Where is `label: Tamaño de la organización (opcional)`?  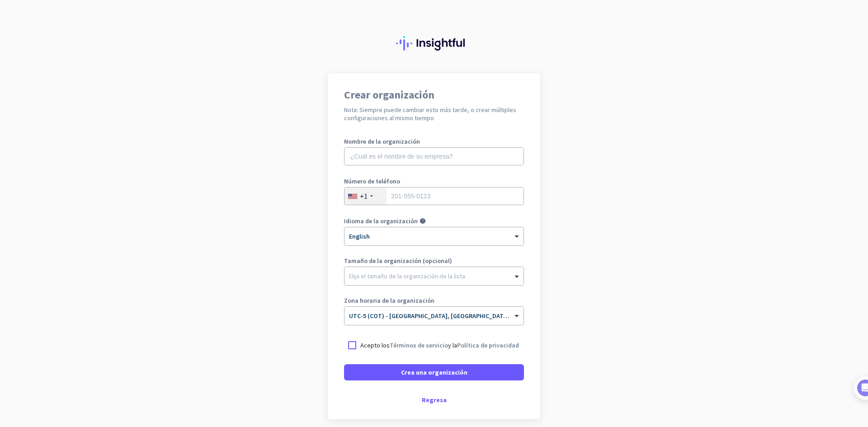 label: Tamaño de la organización (opcional) is located at coordinates (434, 260).